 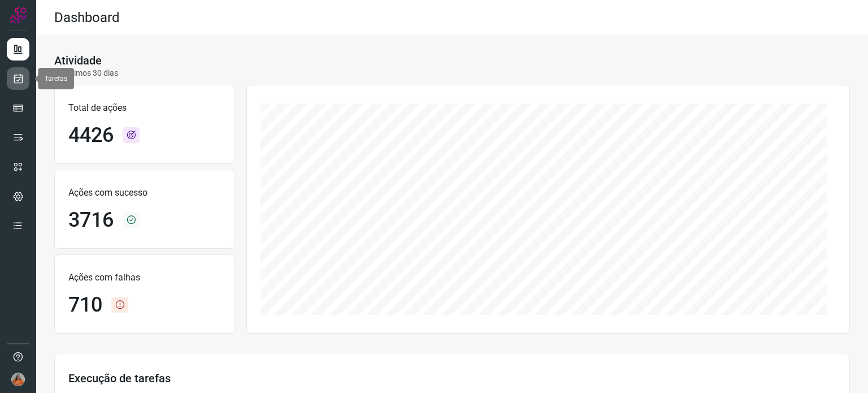 What do you see at coordinates (78, 61) in the screenshot?
I see `h3: Atividade` at bounding box center [78, 61].